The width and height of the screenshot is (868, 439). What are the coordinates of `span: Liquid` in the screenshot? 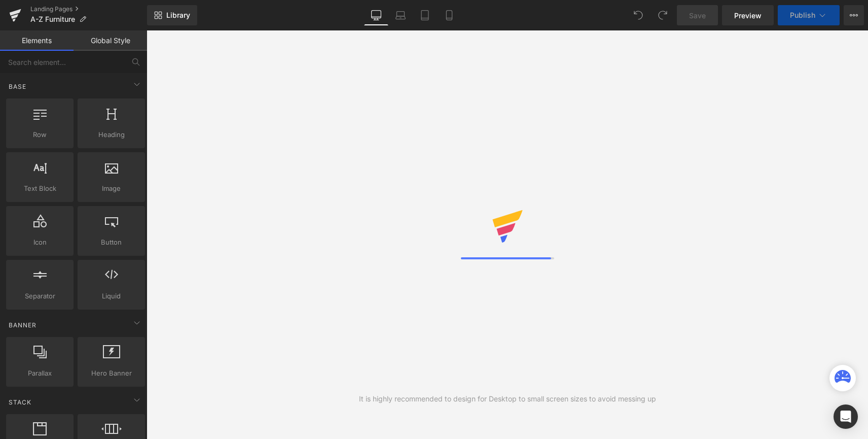 It's located at (111, 296).